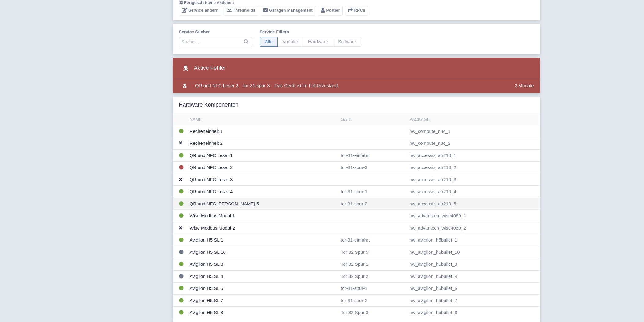 This screenshot has height=322, width=644. Describe the element at coordinates (269, 42) in the screenshot. I see `span: Alle` at that location.